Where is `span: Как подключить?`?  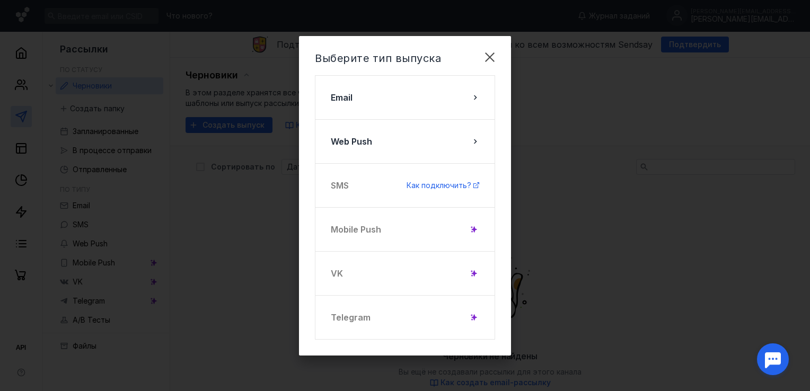
span: Как подключить? is located at coordinates (439, 185).